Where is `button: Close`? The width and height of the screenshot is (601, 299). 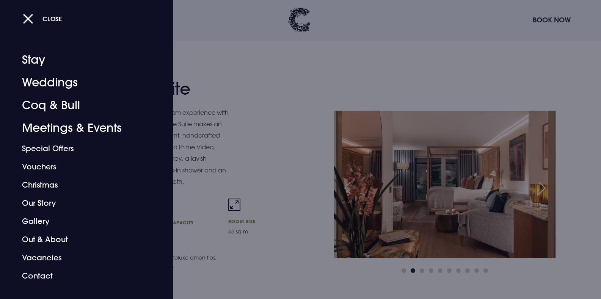 button: Close is located at coordinates (42, 19).